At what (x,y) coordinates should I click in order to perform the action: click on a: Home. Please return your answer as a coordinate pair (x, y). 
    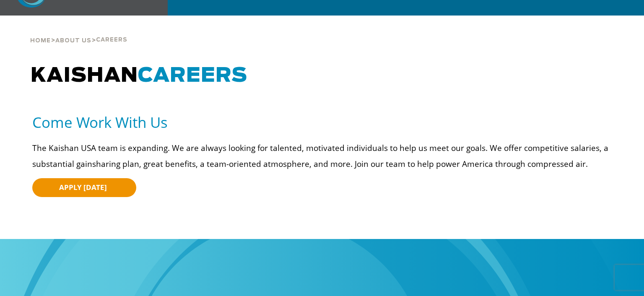
    Looking at the image, I should click on (40, 40).